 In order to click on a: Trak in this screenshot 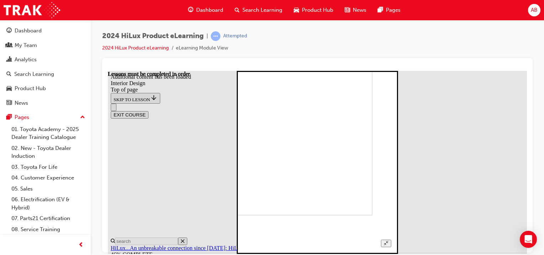, I will do `click(32, 10)`.